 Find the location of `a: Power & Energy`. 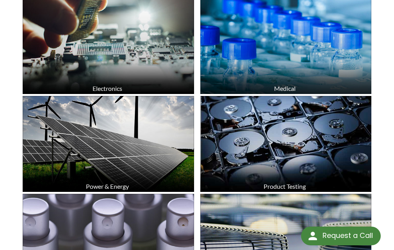

a: Power & Energy is located at coordinates (108, 145).